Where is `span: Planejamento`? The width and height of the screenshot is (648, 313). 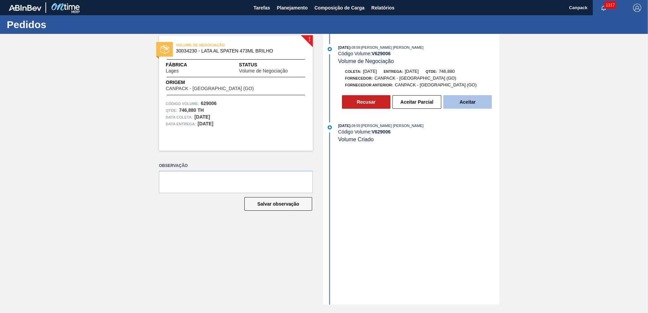
span: Planejamento is located at coordinates (292, 8).